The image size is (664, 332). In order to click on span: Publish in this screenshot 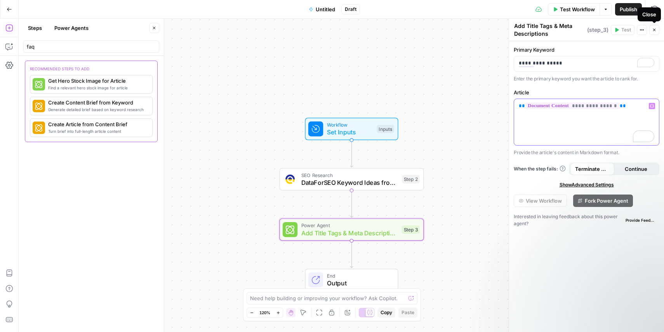, I will do `click(629, 9)`.